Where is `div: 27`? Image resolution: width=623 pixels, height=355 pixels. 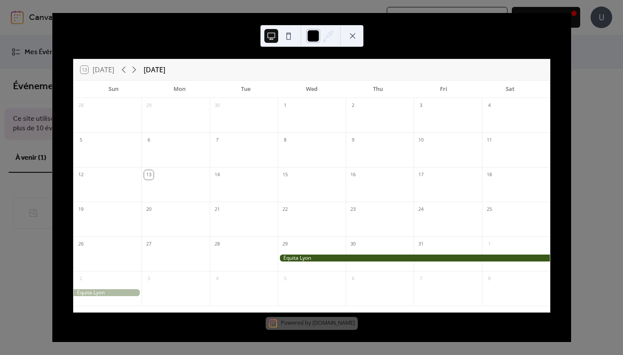 div: 27 is located at coordinates (149, 244).